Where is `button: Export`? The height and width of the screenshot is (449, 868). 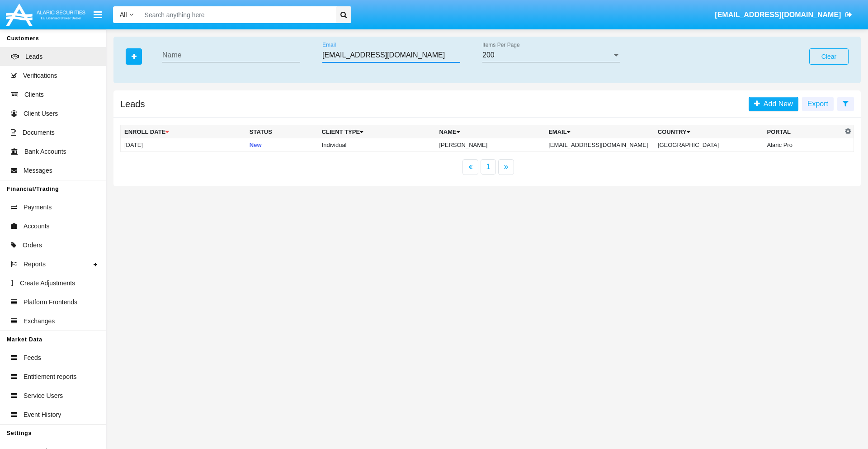 button: Export is located at coordinates (818, 104).